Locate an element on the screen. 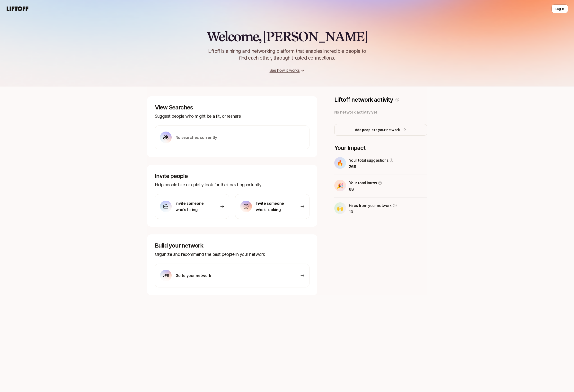 The width and height of the screenshot is (574, 392). p: Invite someone who's hiring is located at coordinates (192, 206).